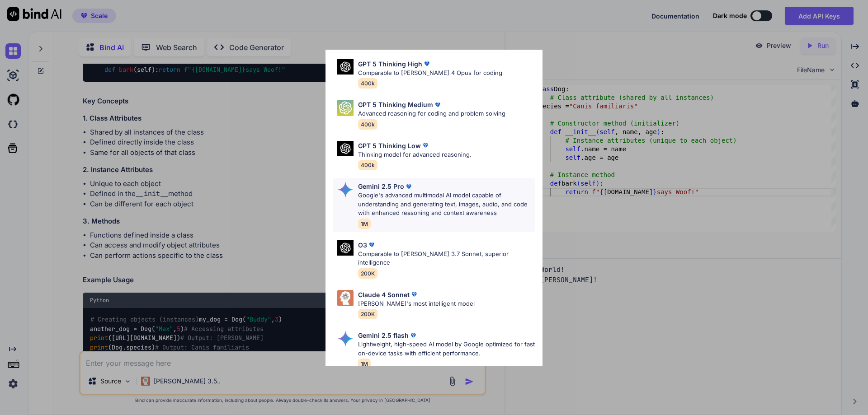  I want to click on p: Claude 4 Sonnet, so click(384, 295).